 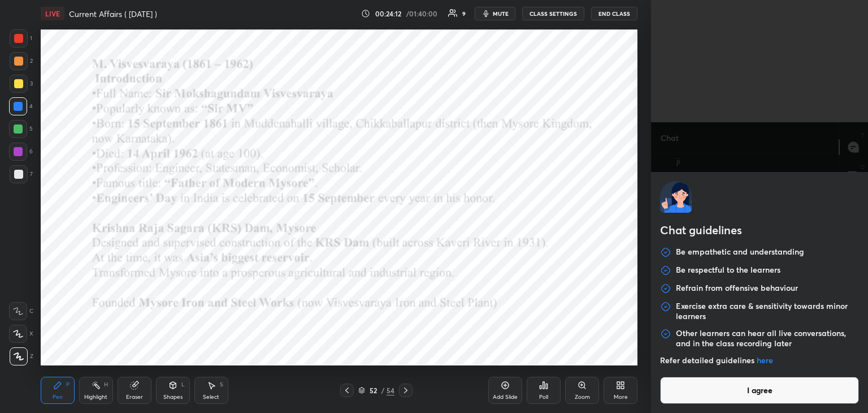 What do you see at coordinates (505, 397) in the screenshot?
I see `div: Add Slide` at bounding box center [505, 397].